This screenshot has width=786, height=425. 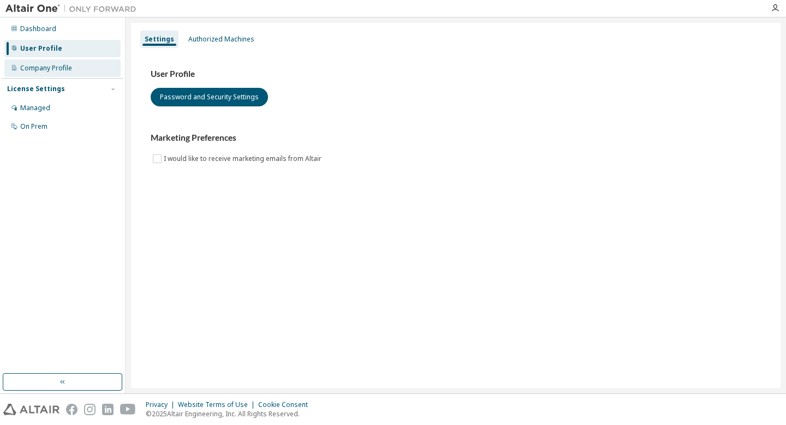 I want to click on img: linkedin.svg, so click(x=108, y=410).